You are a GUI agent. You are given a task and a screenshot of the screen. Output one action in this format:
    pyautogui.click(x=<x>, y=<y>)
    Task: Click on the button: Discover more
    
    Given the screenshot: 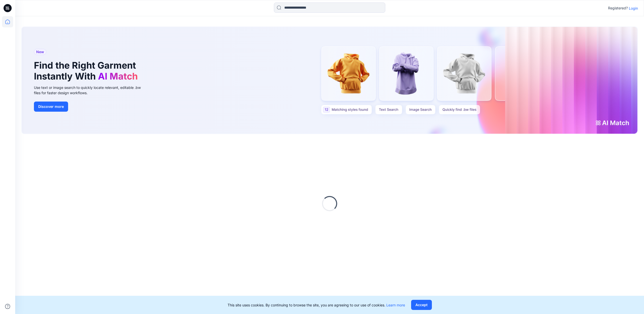 What is the action you would take?
    pyautogui.click(x=51, y=107)
    